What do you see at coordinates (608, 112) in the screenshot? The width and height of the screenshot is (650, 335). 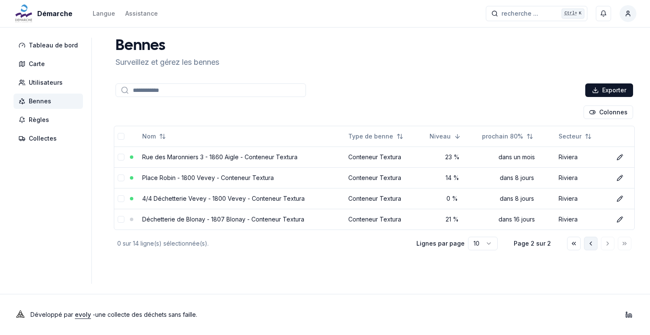 I see `button: Cocher les colonnes` at bounding box center [608, 112].